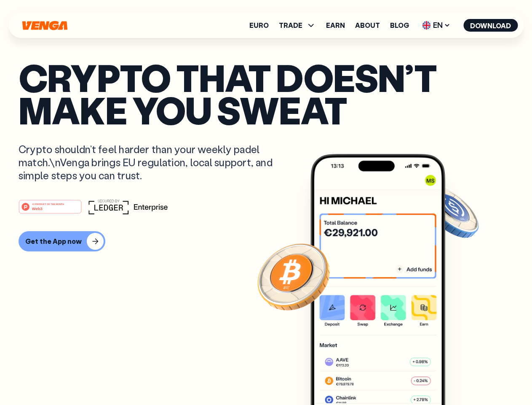 The image size is (532, 405). What do you see at coordinates (37, 208) in the screenshot?
I see `tspan: Web3` at bounding box center [37, 208].